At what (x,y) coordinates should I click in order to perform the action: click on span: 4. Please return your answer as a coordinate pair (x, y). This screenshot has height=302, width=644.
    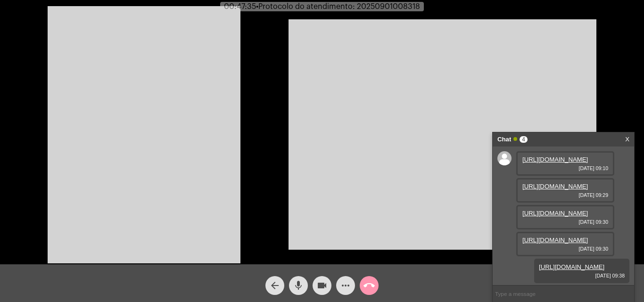
    Looking at the image, I should click on (524, 139).